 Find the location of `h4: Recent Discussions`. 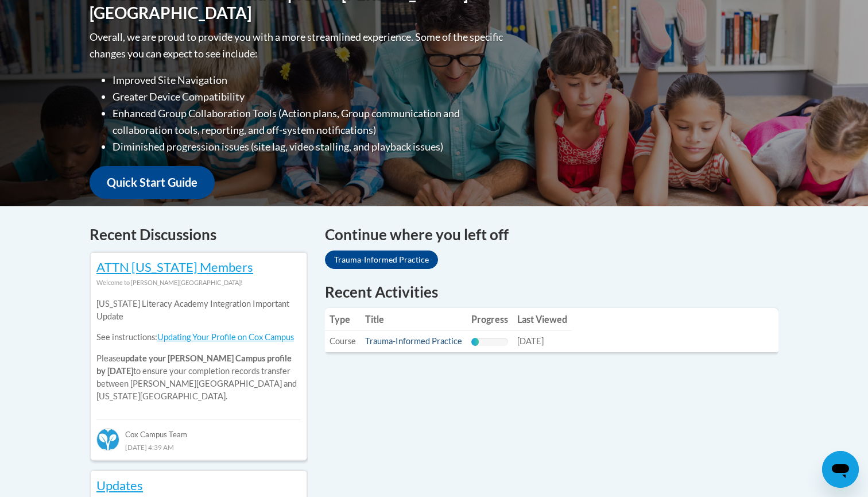

h4: Recent Discussions is located at coordinates (199, 234).